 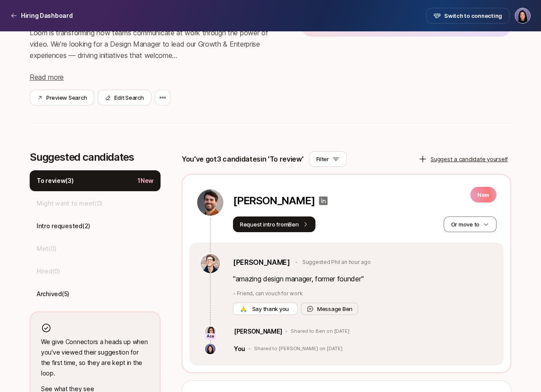 What do you see at coordinates (210, 264) in the screenshot?
I see `img: ACg8ocLm-7WKXm5P6FOfsomLtf-y8h9QcLHIICRw5Nhk1c-0rtDodec4=s160-c` at bounding box center [210, 264].